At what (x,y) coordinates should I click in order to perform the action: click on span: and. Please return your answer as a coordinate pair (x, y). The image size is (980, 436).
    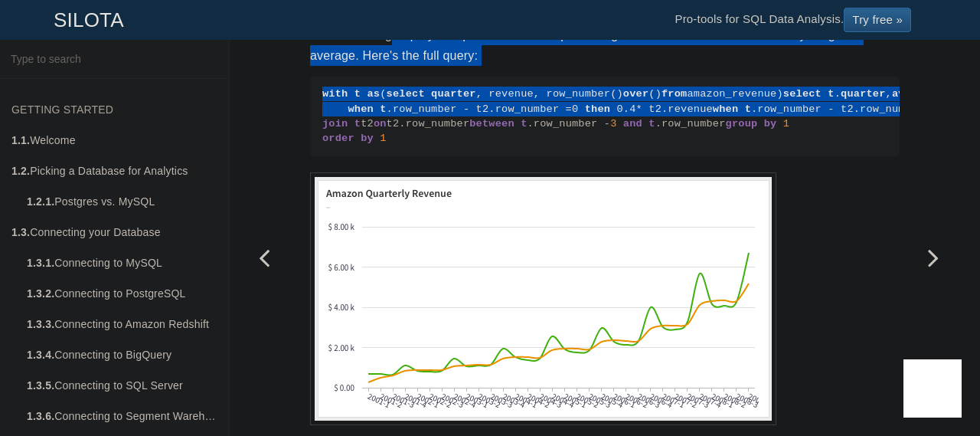
    Looking at the image, I should click on (632, 123).